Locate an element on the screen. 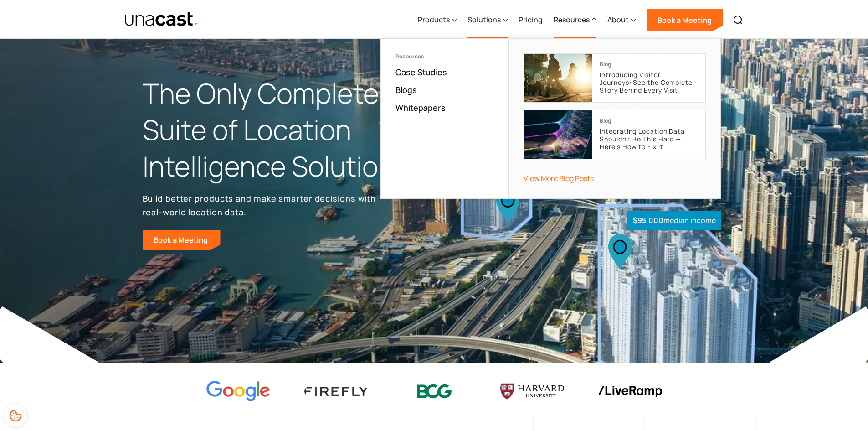  a: Whitepapers is located at coordinates (421, 107).